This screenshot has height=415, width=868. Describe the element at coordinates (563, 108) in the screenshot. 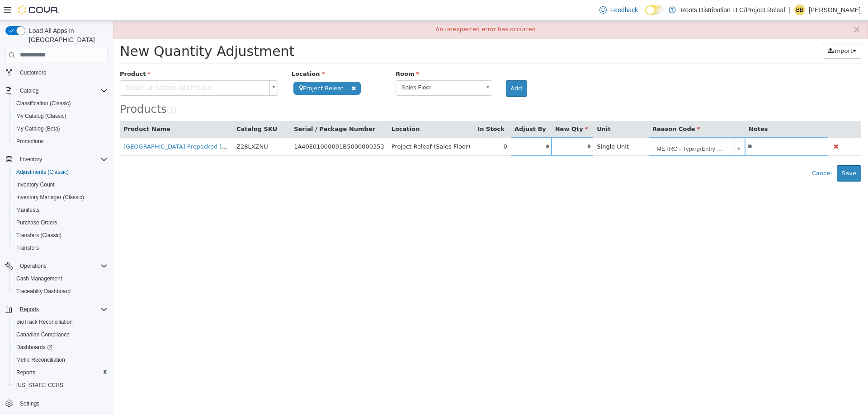

I see `span: Reason Code` at that location.